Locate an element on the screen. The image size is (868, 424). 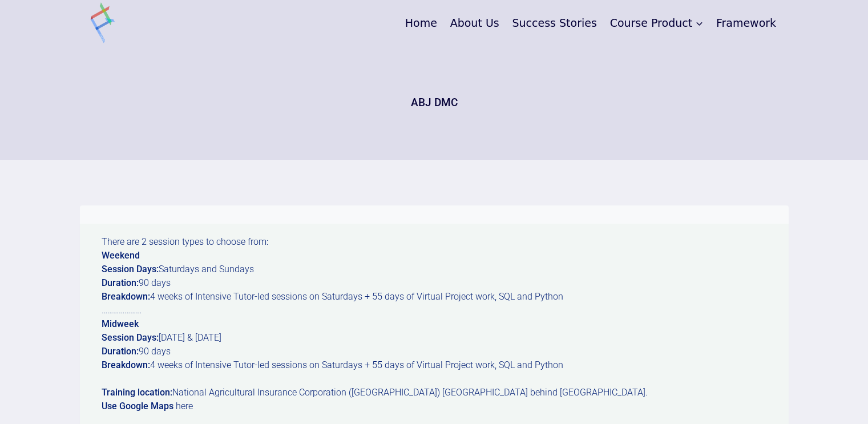
strong: Weekend is located at coordinates (121, 255).